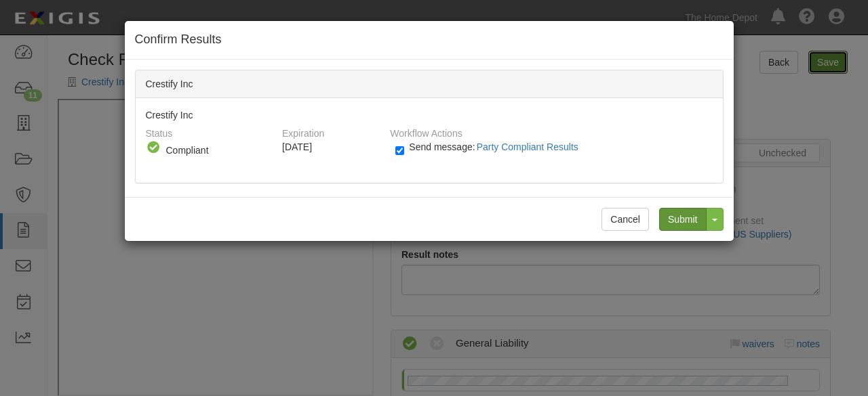 This screenshot has width=868, height=396. I want to click on label: Workflow Actions, so click(426, 131).